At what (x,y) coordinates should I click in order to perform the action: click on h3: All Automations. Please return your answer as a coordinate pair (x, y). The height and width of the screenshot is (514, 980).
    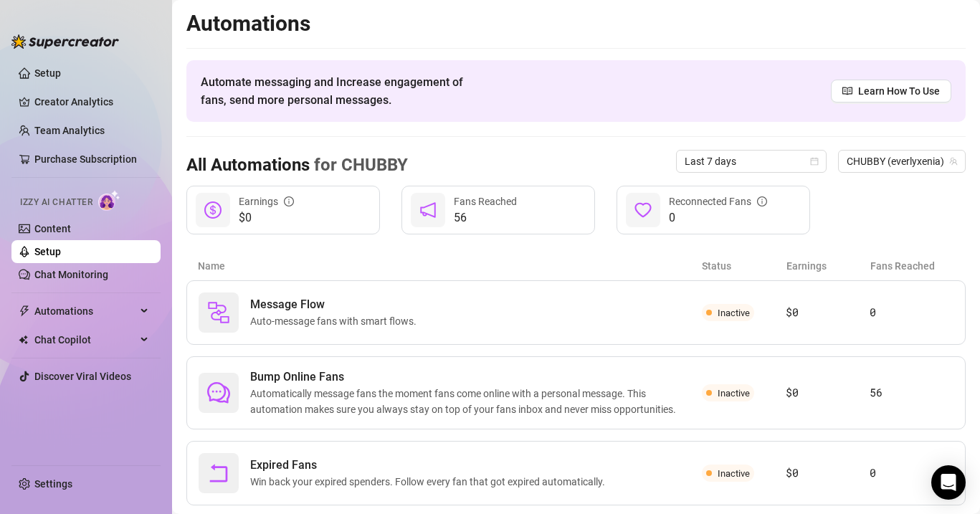
    Looking at the image, I should click on (297, 166).